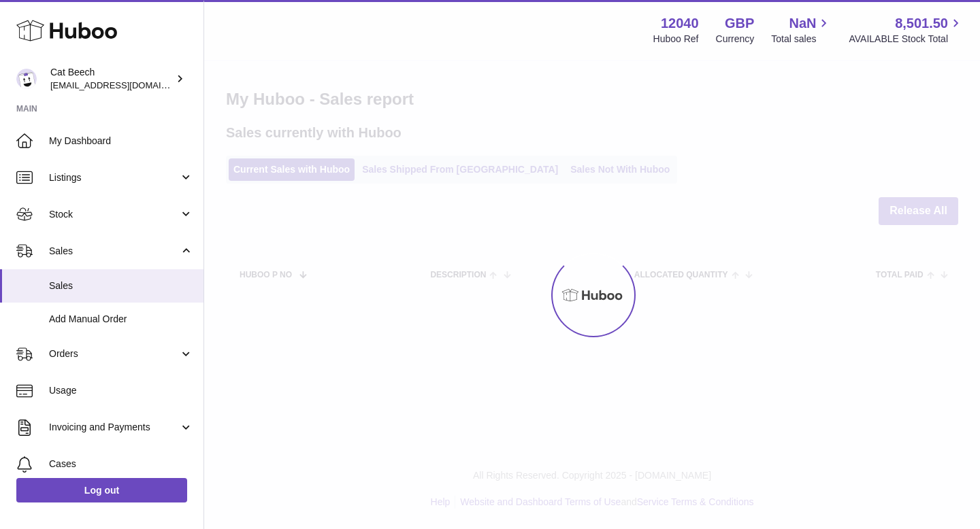 This screenshot has height=529, width=980. I want to click on div: Cat Beech, so click(112, 79).